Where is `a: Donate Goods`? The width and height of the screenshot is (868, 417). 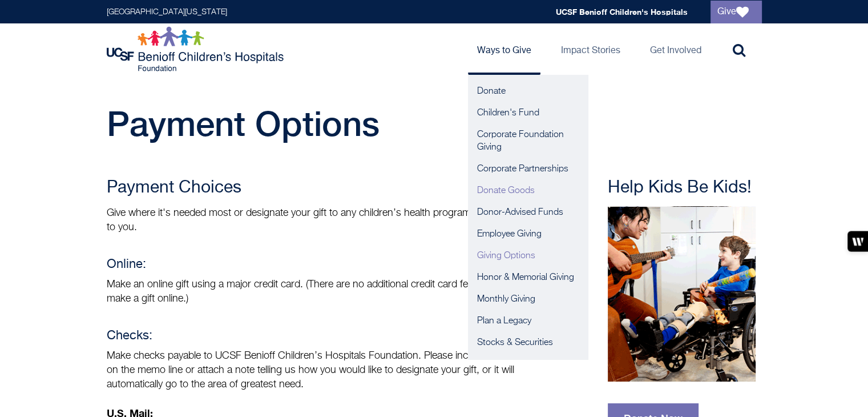 a: Donate Goods is located at coordinates (528, 190).